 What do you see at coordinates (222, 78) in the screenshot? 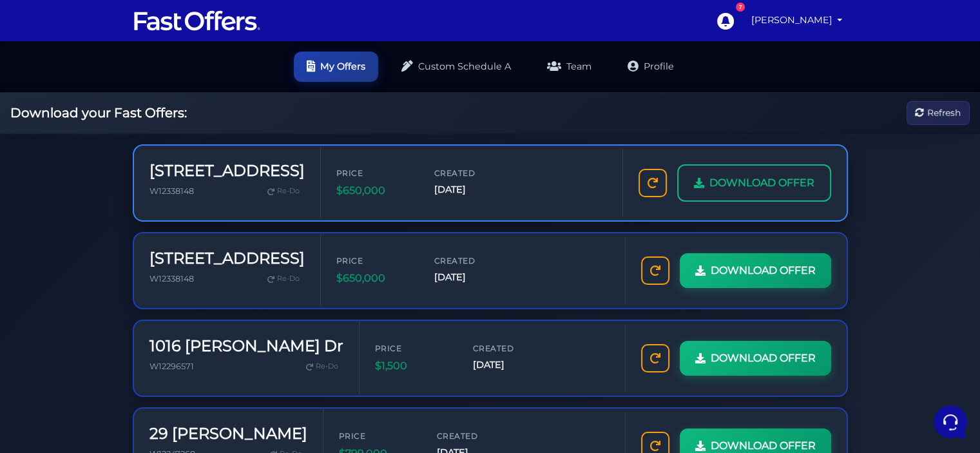
I see `a: See all` at bounding box center [222, 78].